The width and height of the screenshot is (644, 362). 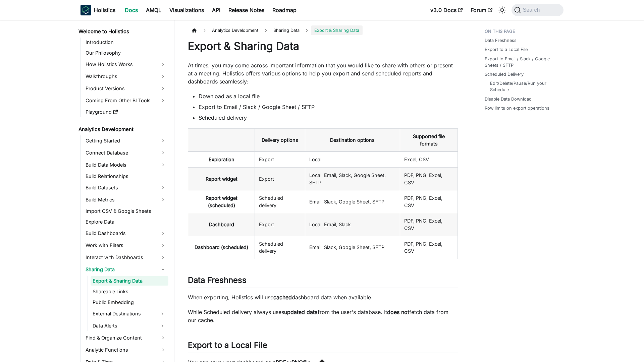 What do you see at coordinates (222, 247) in the screenshot?
I see `th: Dashboard (scheduled)` at bounding box center [222, 247].